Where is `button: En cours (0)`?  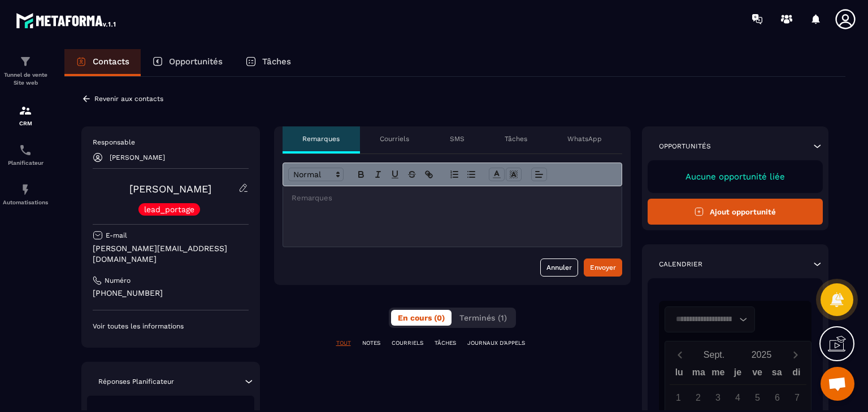
button: En cours (0) is located at coordinates (421, 318).